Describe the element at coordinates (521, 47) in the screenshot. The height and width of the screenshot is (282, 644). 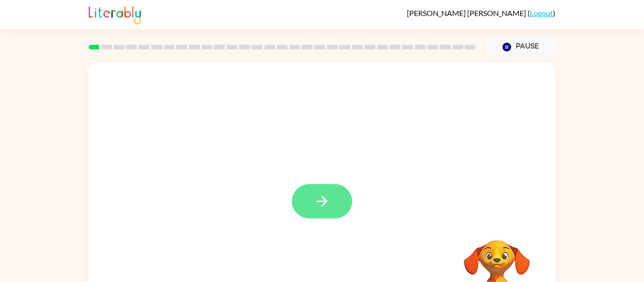
I see `button: Pause` at that location.